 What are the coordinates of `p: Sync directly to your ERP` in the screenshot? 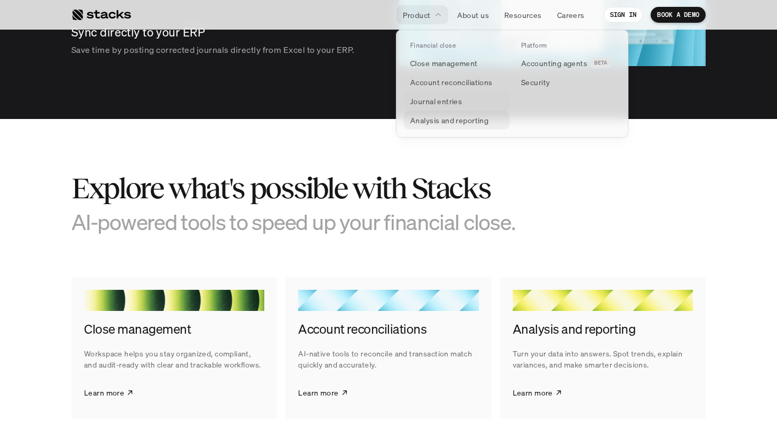 It's located at (222, 32).